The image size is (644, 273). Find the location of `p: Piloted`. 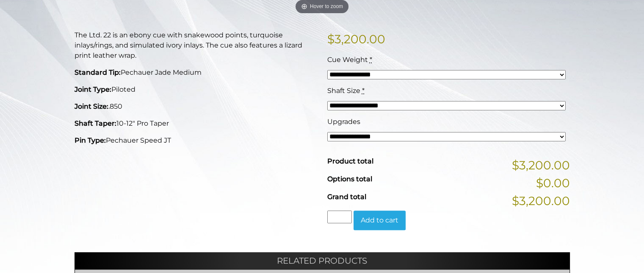

p: Piloted is located at coordinates (195, 89).